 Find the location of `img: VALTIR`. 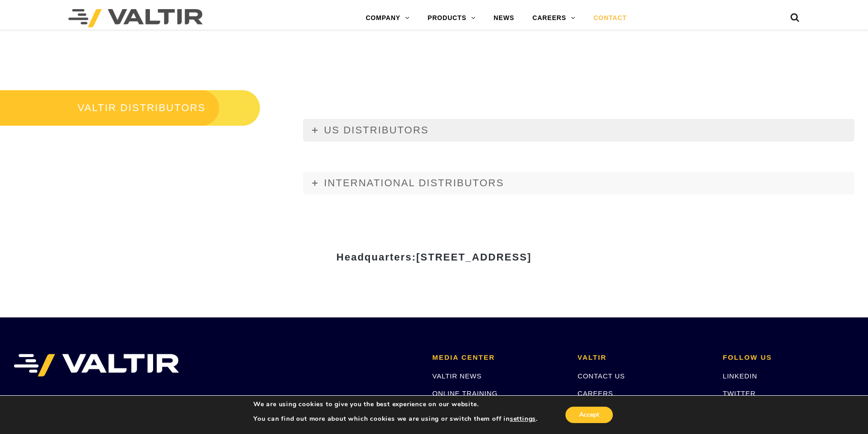

img: VALTIR is located at coordinates (96, 365).